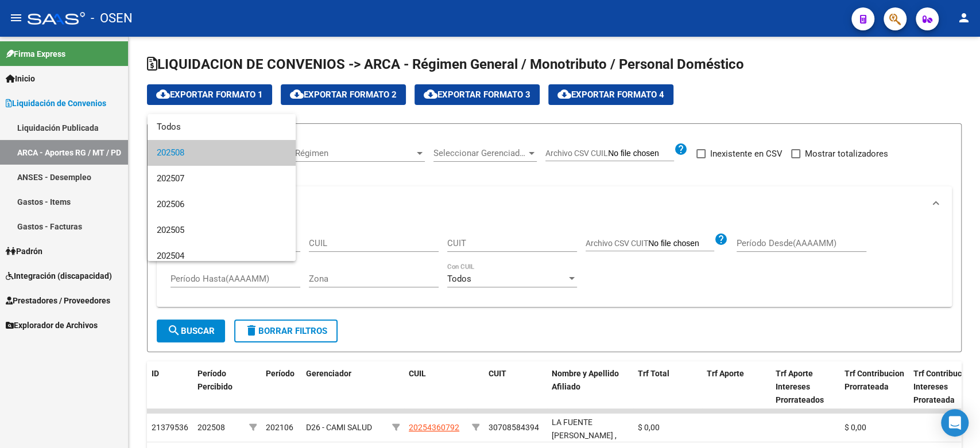 Image resolution: width=980 pixels, height=448 pixels. I want to click on span: 202508, so click(222, 153).